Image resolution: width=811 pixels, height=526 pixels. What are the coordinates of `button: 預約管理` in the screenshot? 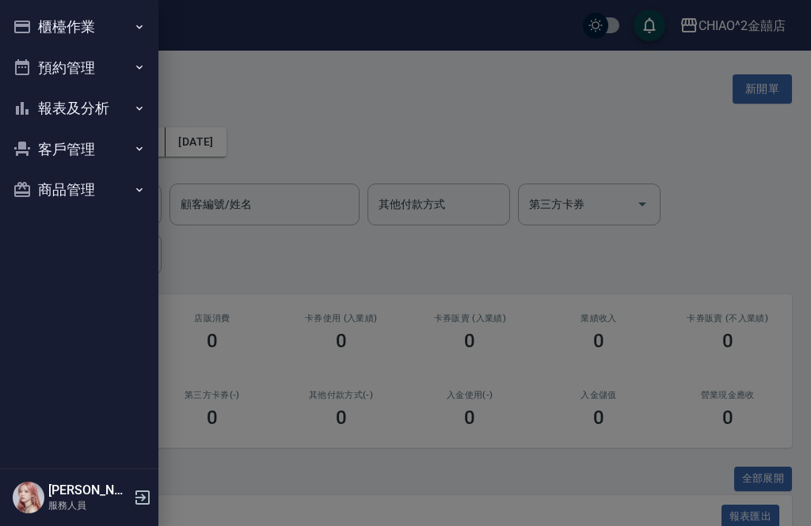 It's located at (79, 68).